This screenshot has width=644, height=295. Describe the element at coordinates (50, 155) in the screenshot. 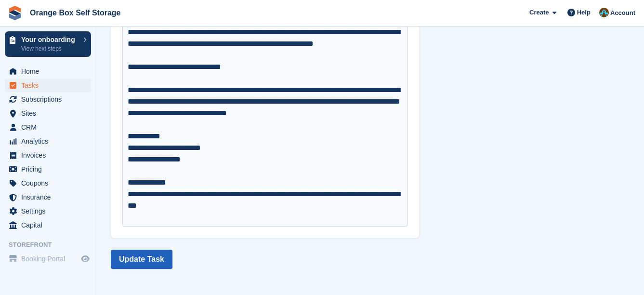

I see `span: Invoices` at that location.